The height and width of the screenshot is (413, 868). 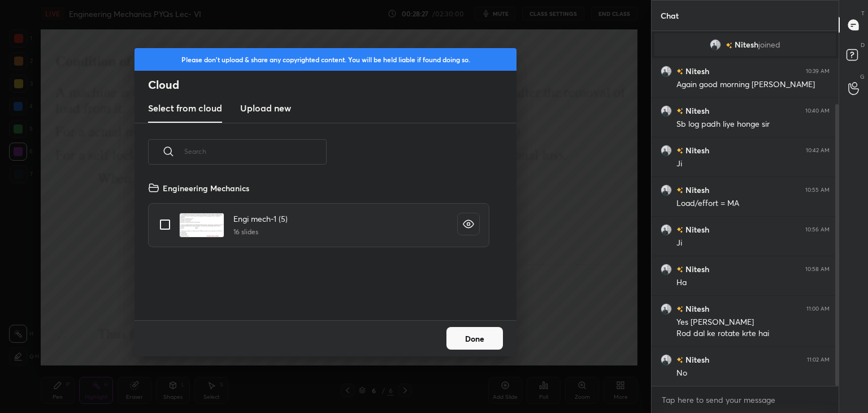 What do you see at coordinates (332, 85) in the screenshot?
I see `h2: Cloud` at bounding box center [332, 85].